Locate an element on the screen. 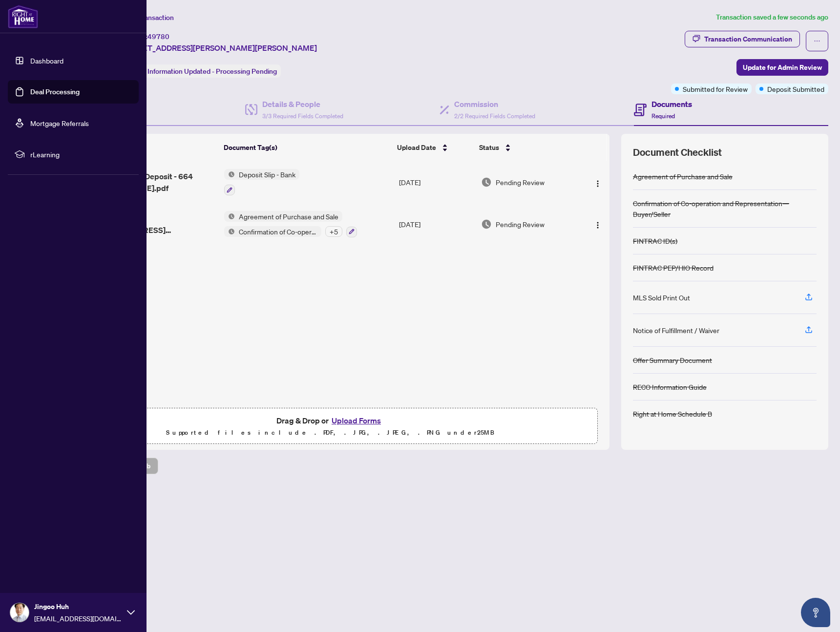 The height and width of the screenshot is (632, 840). button: Update for Admin Review is located at coordinates (782, 68).